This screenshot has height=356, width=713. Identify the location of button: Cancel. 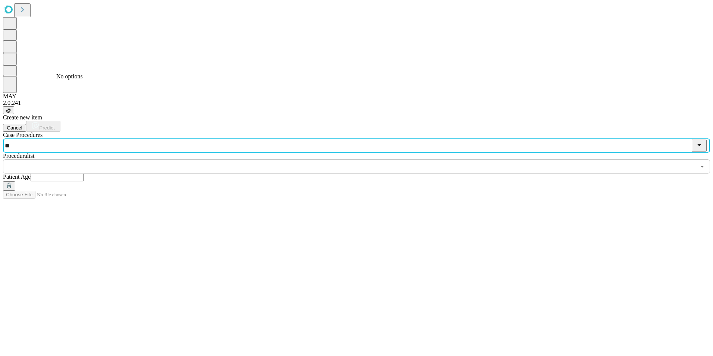
(15, 127).